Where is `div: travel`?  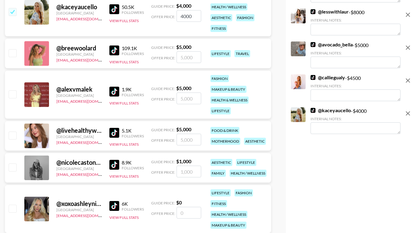 div: travel is located at coordinates (242, 54).